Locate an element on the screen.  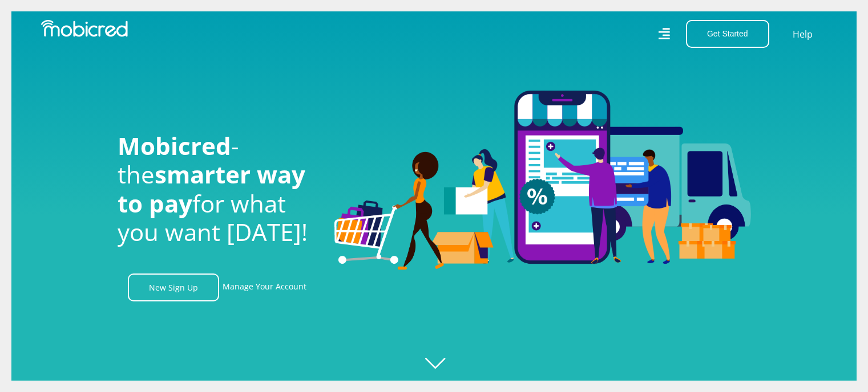
img: Welcome to Mobicred is located at coordinates (543, 181).